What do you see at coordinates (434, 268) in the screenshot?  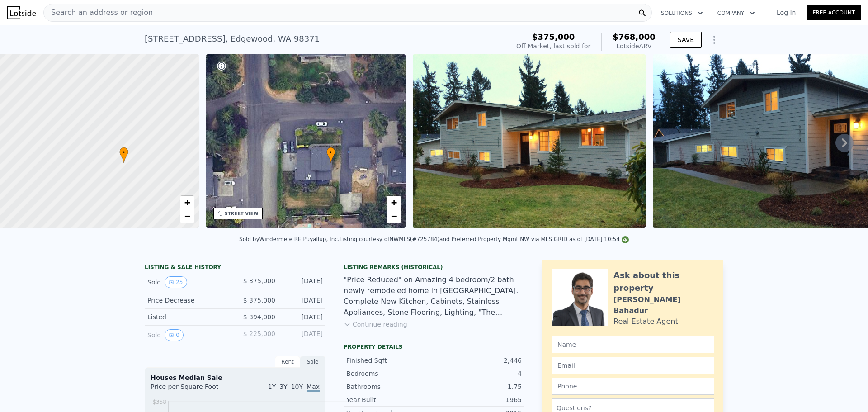 I see `div: Listing Remarks (Historical)` at bounding box center [434, 268].